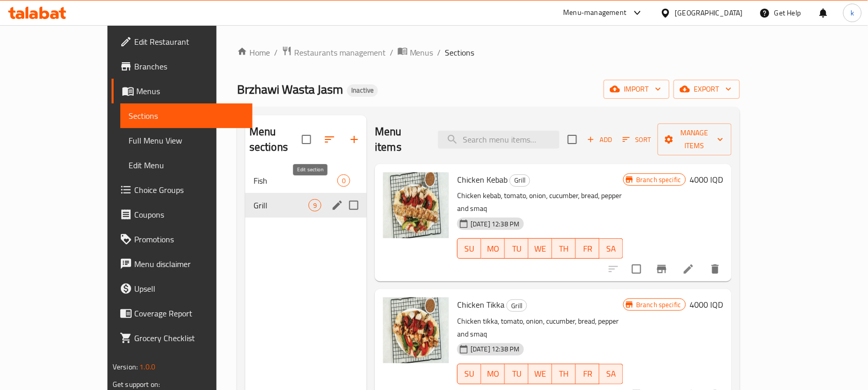  I want to click on span: export, so click(706, 89).